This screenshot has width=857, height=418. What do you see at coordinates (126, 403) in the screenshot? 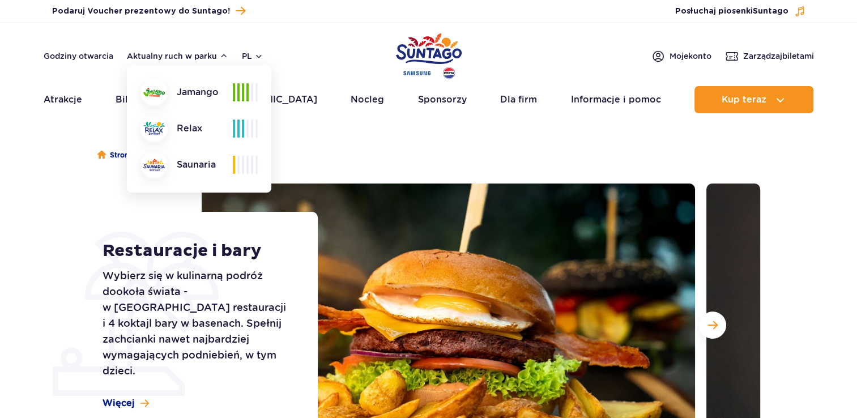
I see `a: Więcej` at bounding box center [126, 403].